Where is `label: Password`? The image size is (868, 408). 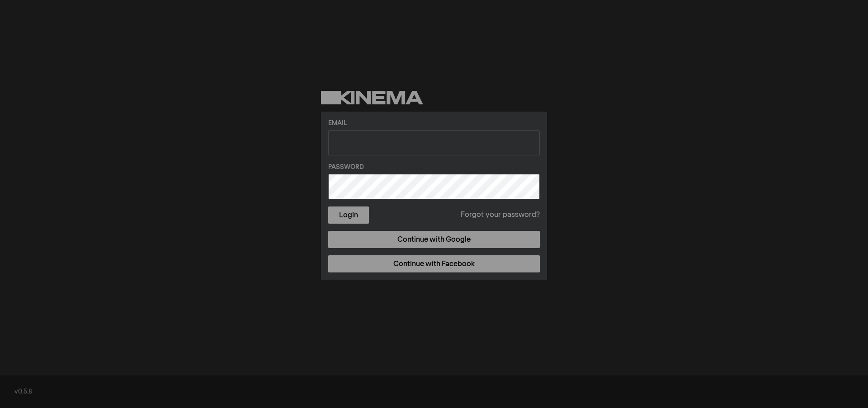 label: Password is located at coordinates (434, 167).